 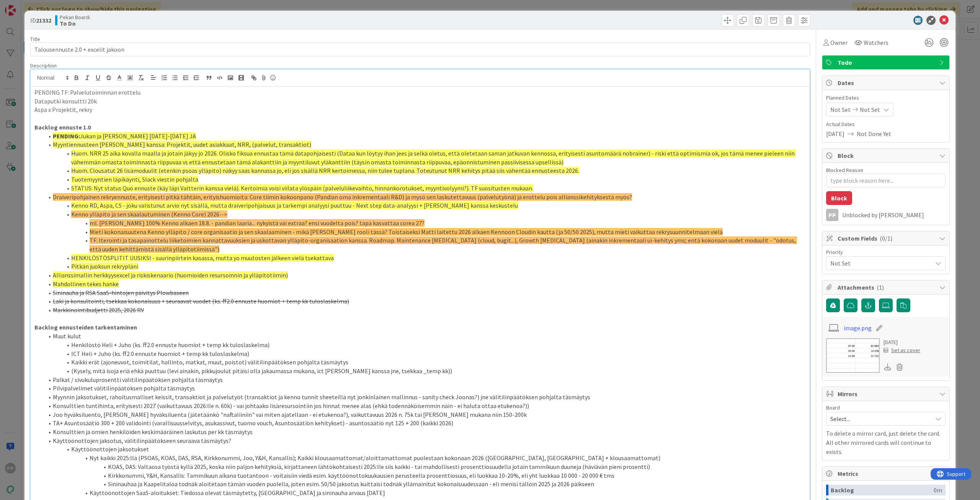 What do you see at coordinates (424, 362) in the screenshot?
I see `li: Kaikki erät (ajoneuvot, toimitilat, hallinto, matkat, muut, poistot) välitilinpäätöksen pohjalta ...` at bounding box center [424, 362].